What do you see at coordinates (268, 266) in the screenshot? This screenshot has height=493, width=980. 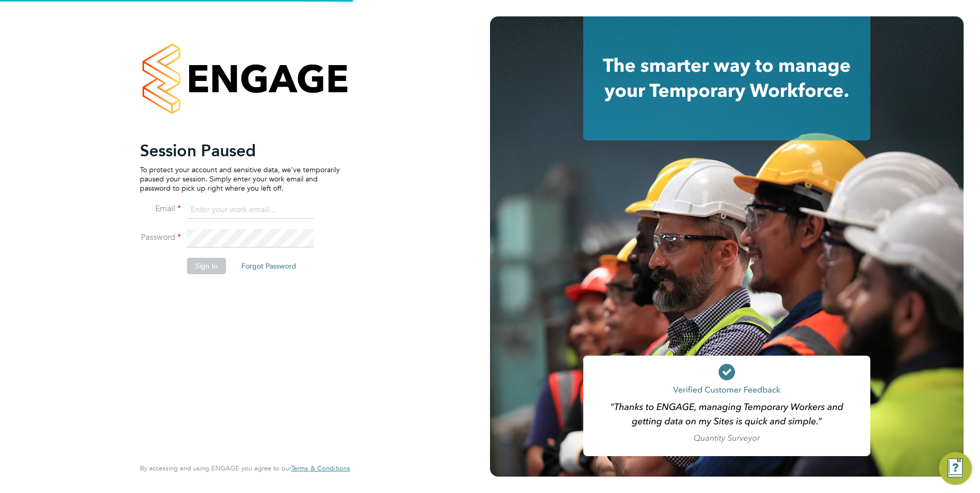 I see `button: Forgot Password` at bounding box center [268, 266].